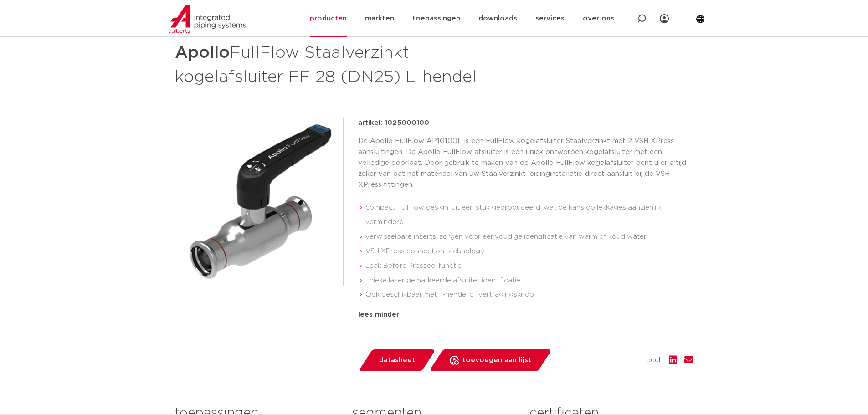 Image resolution: width=868 pixels, height=415 pixels. I want to click on span: toevoegen aan lijst, so click(497, 360).